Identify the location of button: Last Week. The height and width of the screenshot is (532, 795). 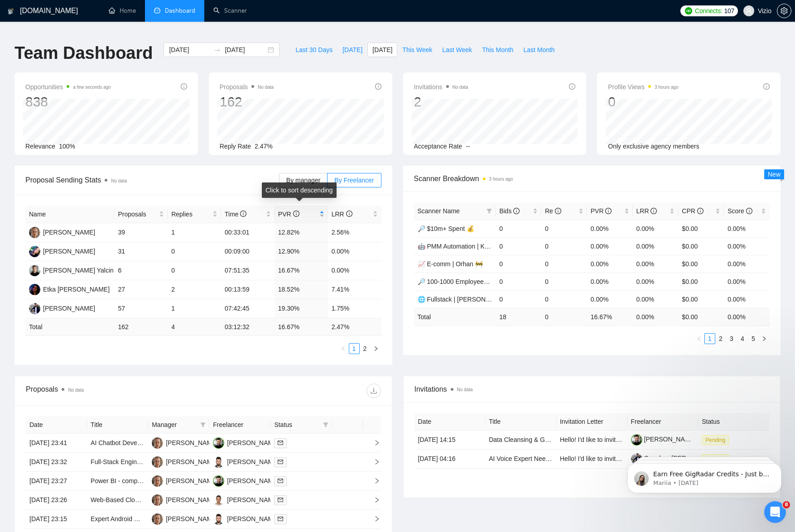
(457, 50).